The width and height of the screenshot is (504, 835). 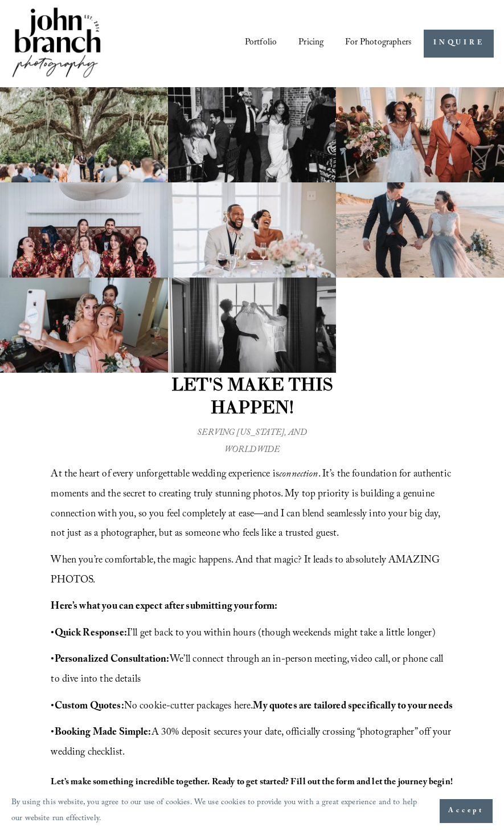 I want to click on strong: Booking Made Simple:, so click(x=103, y=733).